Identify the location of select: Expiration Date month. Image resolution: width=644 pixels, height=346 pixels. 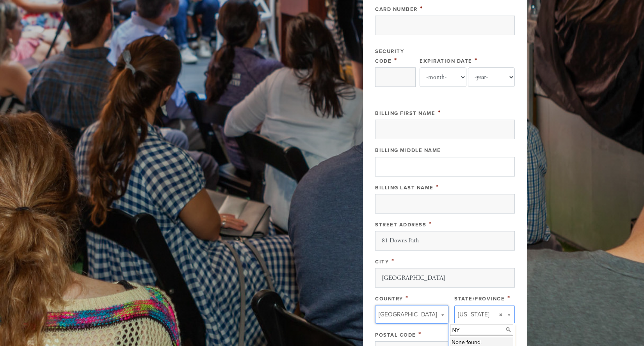
(443, 77).